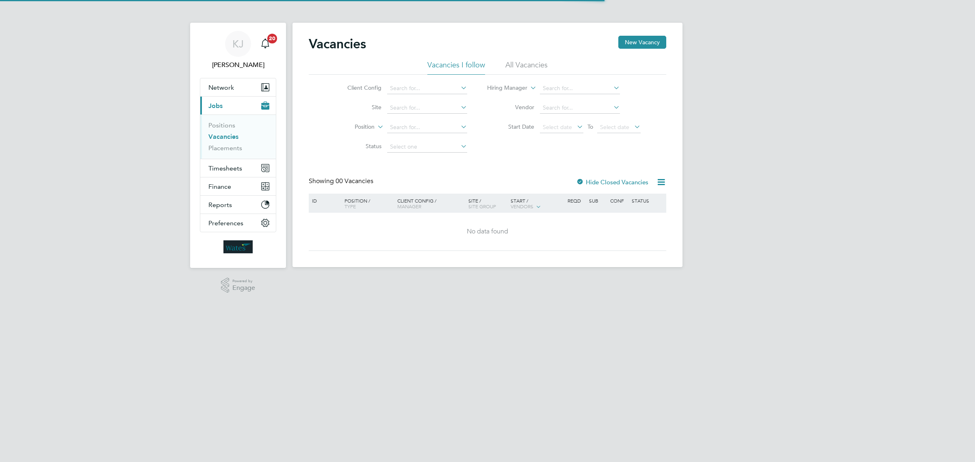 The image size is (975, 462). I want to click on span: Powered by, so click(244, 281).